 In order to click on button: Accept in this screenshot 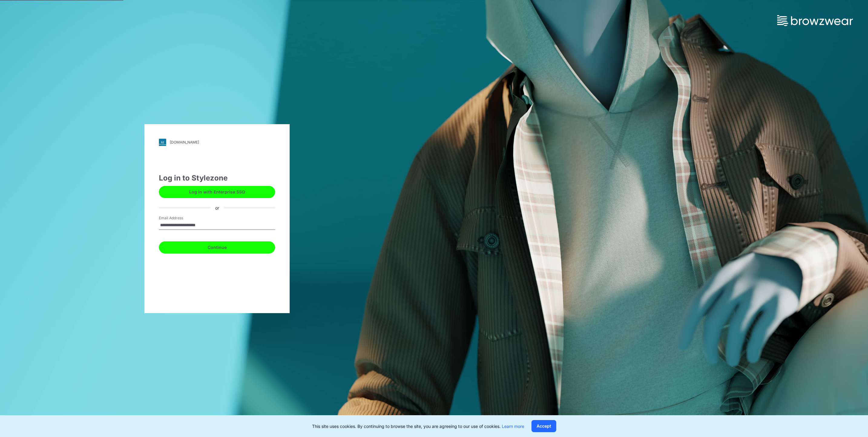, I will do `click(544, 426)`.